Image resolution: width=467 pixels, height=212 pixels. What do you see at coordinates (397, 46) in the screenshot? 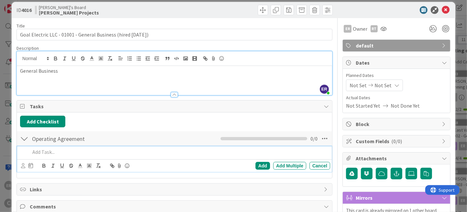
I see `span: default` at bounding box center [397, 46].